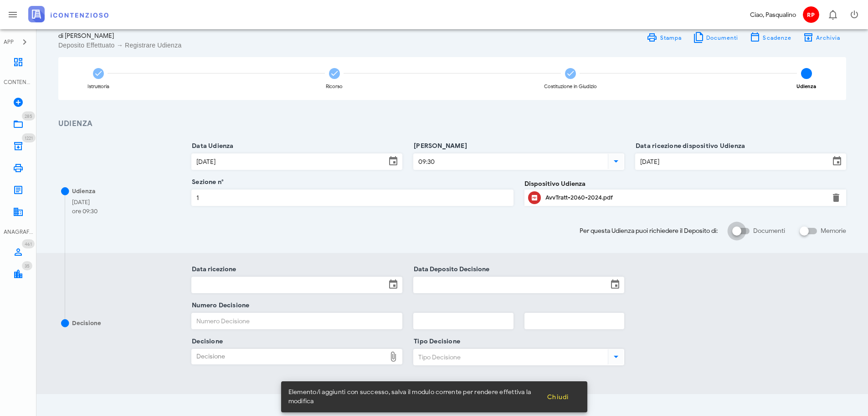 The image size is (868, 416). I want to click on img: logo-text-2x.png, so click(69, 14).